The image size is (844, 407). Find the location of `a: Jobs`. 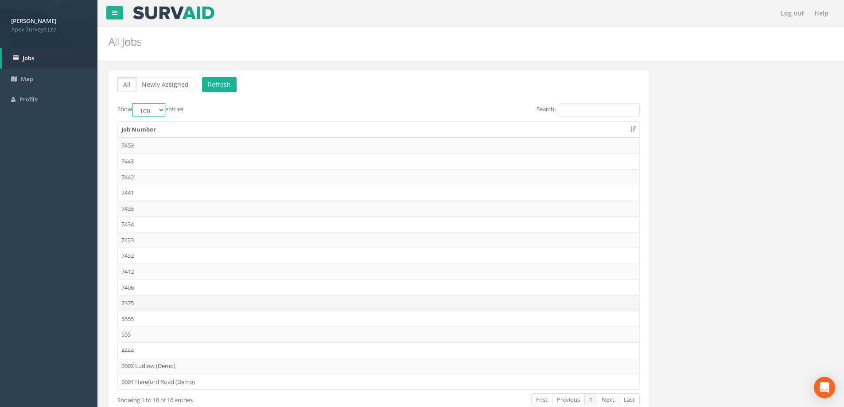

a: Jobs is located at coordinates (50, 58).